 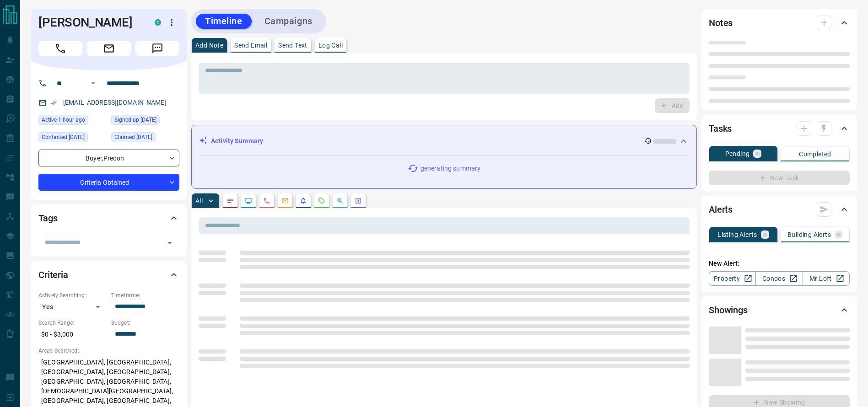 I want to click on div: Tasks, so click(x=779, y=128).